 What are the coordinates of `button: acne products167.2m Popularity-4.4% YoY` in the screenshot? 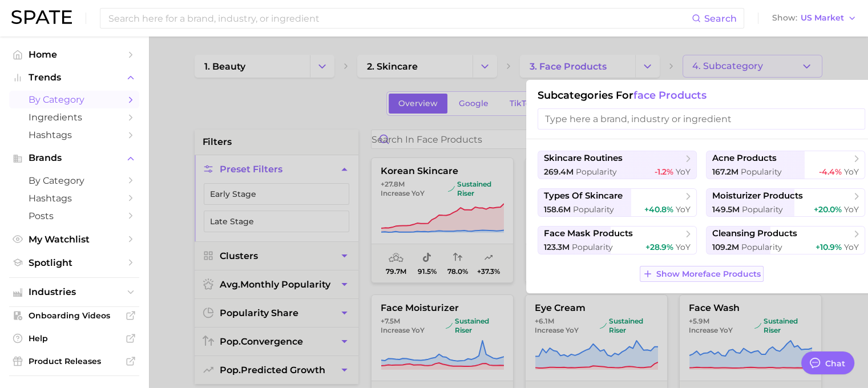 It's located at (786, 165).